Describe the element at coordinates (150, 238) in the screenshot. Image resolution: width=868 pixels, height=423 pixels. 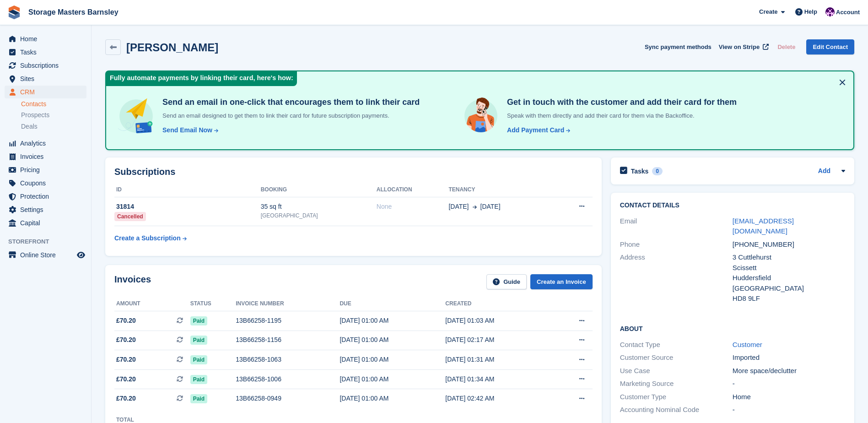
I see `a: Create a Subscription` at that location.